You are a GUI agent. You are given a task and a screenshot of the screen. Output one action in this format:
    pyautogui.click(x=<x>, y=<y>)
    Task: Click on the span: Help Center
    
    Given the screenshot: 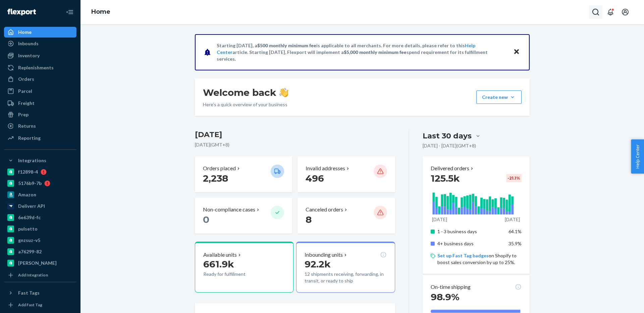 What is the action you would take?
    pyautogui.click(x=637, y=156)
    